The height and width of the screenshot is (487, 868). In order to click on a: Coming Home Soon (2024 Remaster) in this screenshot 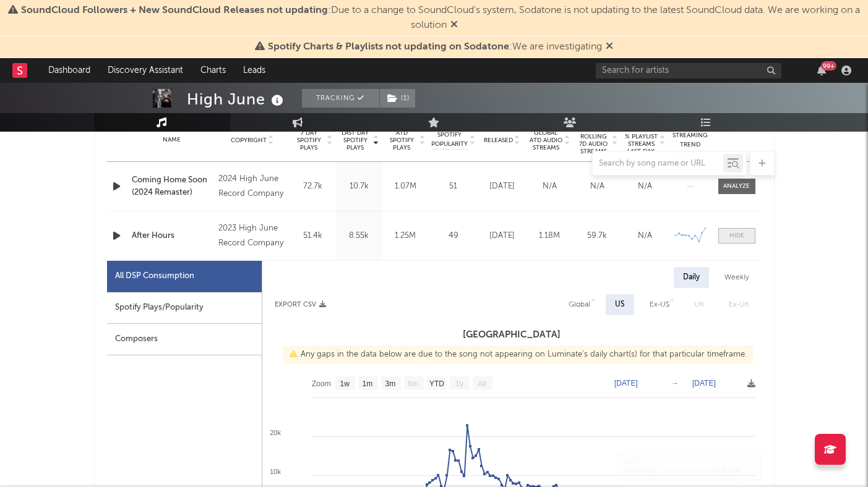, I will do `click(172, 186)`.